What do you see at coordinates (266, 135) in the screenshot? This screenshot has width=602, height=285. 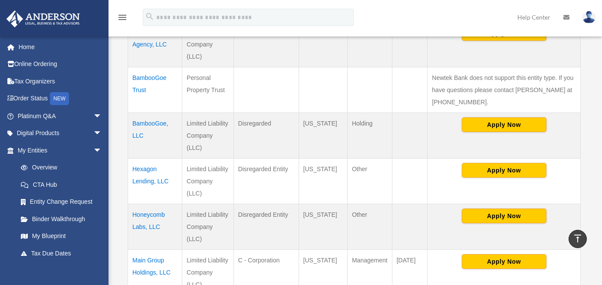 I see `td: Disregarded` at bounding box center [266, 135].